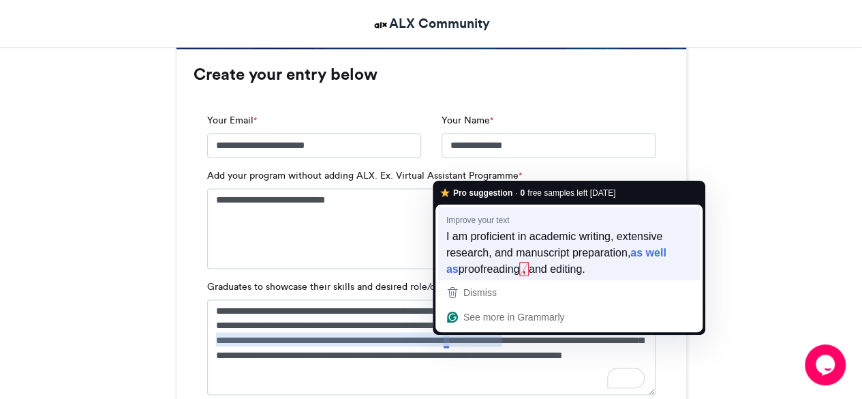 The width and height of the screenshot is (862, 399). Describe the element at coordinates (431, 23) in the screenshot. I see `a: ALX Community` at that location.